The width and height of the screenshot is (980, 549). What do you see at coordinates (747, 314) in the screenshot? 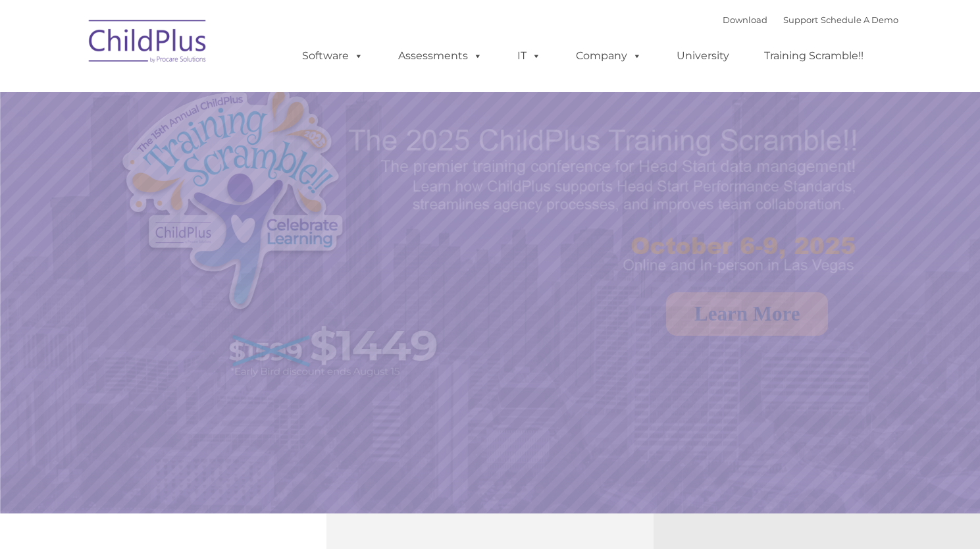
I see `a: Learn More` at bounding box center [747, 314].